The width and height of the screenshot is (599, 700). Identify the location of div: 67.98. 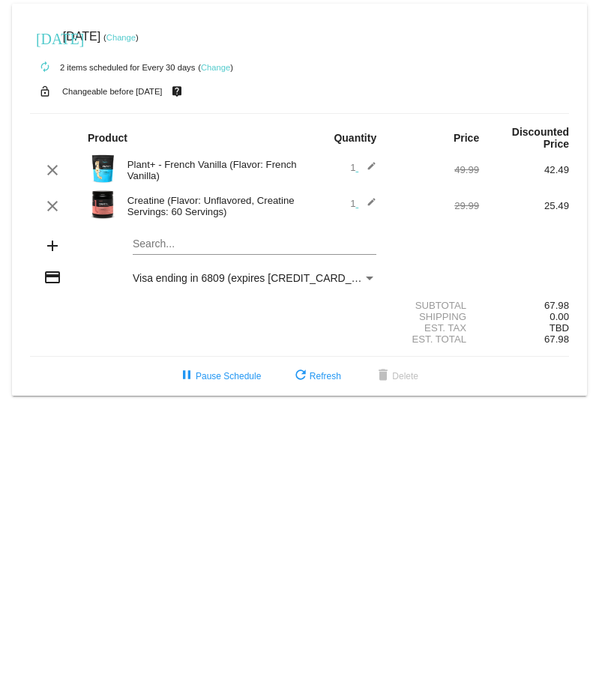
(524, 305).